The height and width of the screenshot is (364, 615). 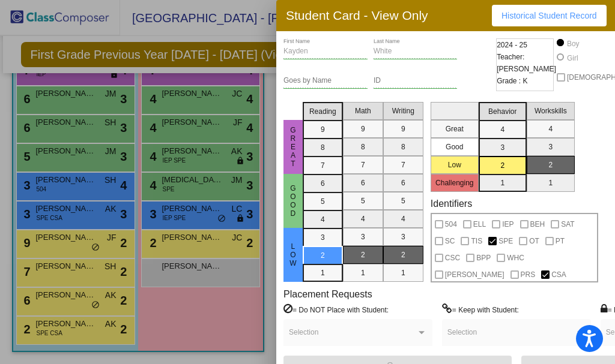 I want to click on span: IEP, so click(x=508, y=225).